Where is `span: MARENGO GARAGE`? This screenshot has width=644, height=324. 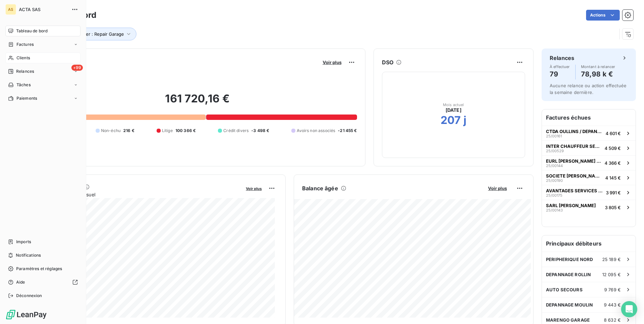 span: MARENGO GARAGE is located at coordinates (568, 320).